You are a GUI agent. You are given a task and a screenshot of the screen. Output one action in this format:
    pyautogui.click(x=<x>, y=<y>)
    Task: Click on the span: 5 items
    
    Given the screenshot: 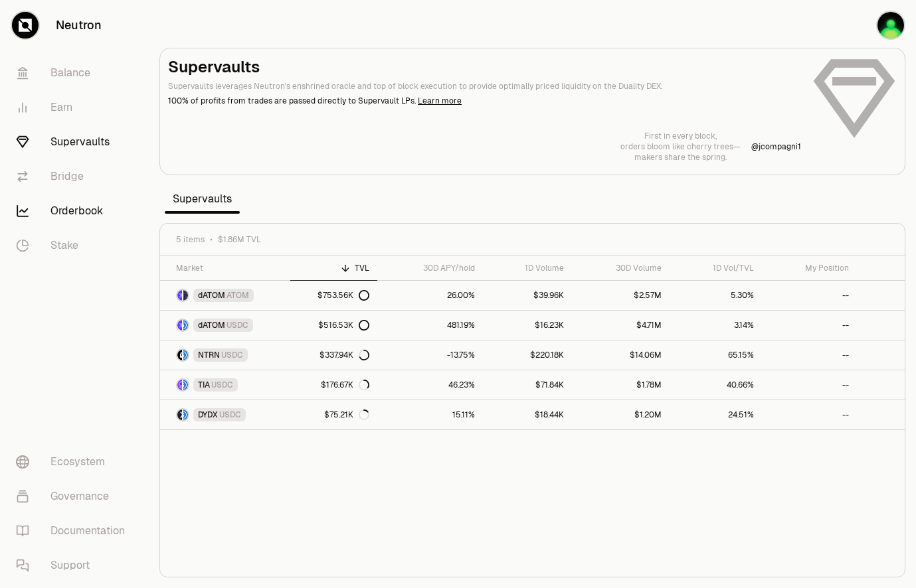 What is the action you would take?
    pyautogui.click(x=190, y=239)
    